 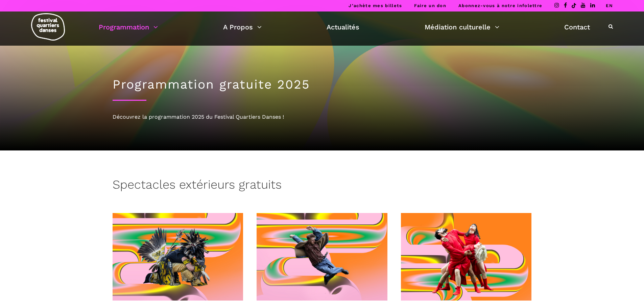 I want to click on a: Faire un don, so click(x=430, y=6).